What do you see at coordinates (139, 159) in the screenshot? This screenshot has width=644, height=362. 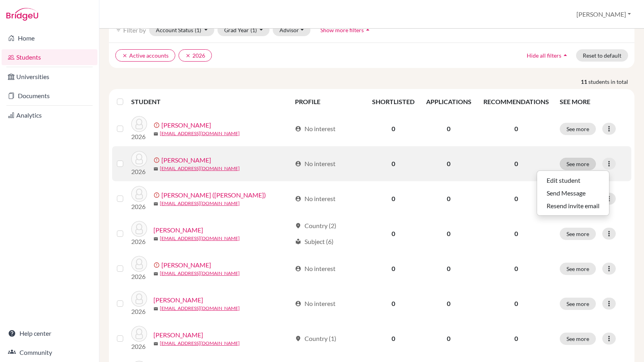 I see `img: Jeon, Huiju` at bounding box center [139, 159].